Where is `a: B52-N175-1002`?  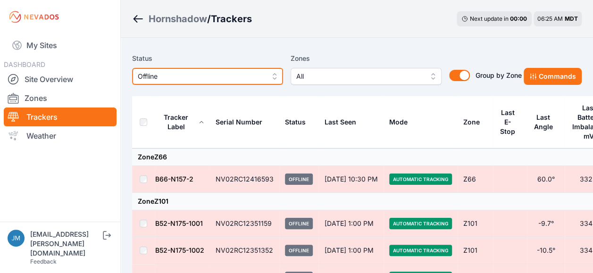 a: B52-N175-1002 is located at coordinates (180, 250).